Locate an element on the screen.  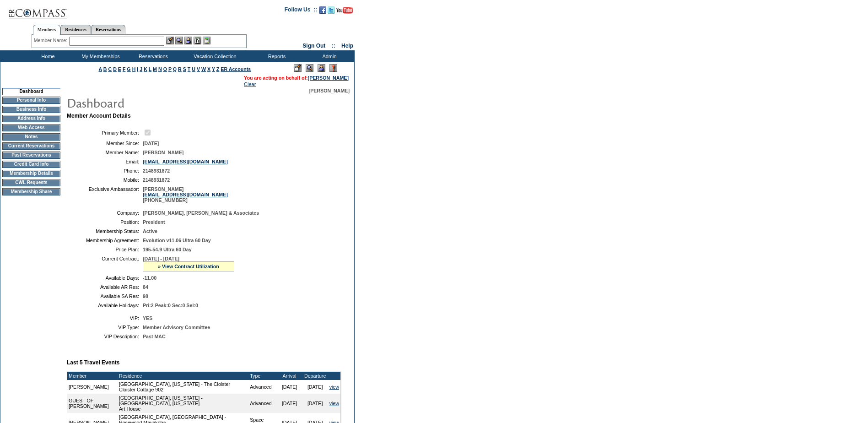
td: Past Reservations is located at coordinates (31, 155).